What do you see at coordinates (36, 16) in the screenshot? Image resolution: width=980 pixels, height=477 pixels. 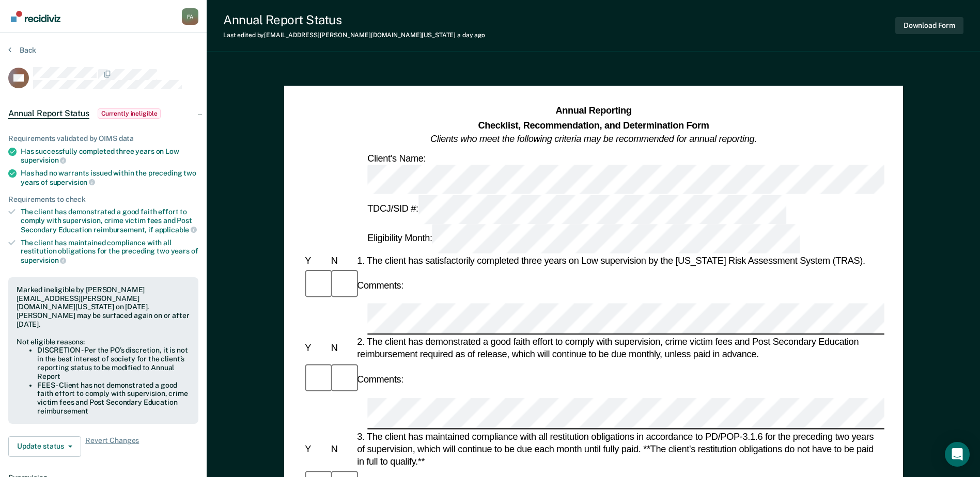 I see `img: Recidiviz` at bounding box center [36, 16].